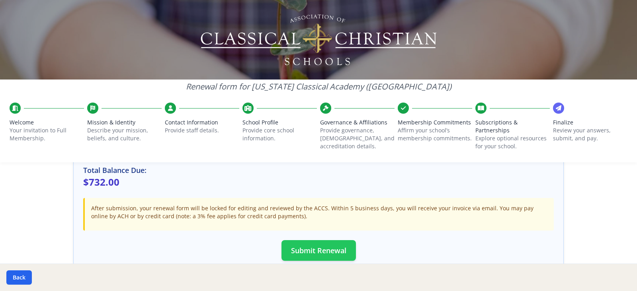  Describe the element at coordinates (202, 131) in the screenshot. I see `p: Provide staff details.` at that location.